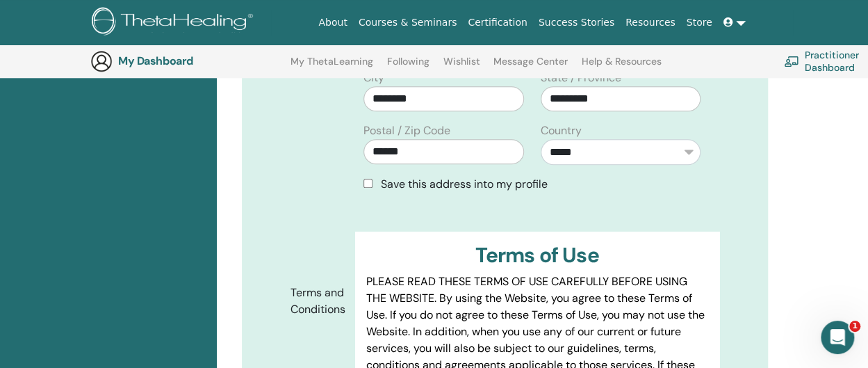 The height and width of the screenshot is (368, 868). I want to click on img: generic-user-icon.jpg, so click(101, 61).